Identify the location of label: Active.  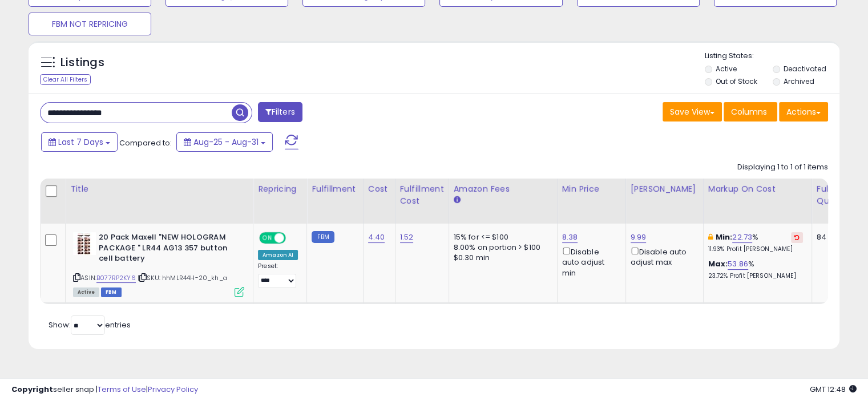
(726, 68).